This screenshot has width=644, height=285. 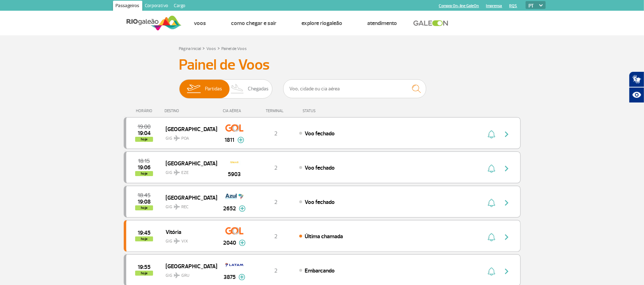 I want to click on h3: Painel de Voos, so click(x=322, y=65).